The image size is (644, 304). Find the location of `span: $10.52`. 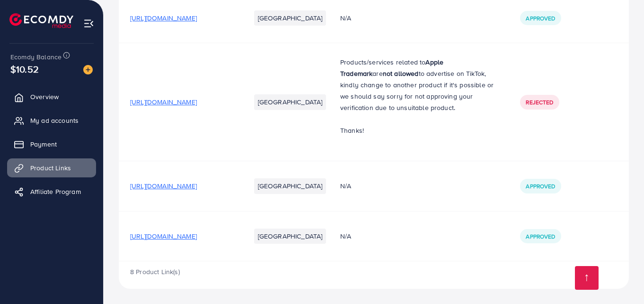

span: $10.52 is located at coordinates (25, 68).